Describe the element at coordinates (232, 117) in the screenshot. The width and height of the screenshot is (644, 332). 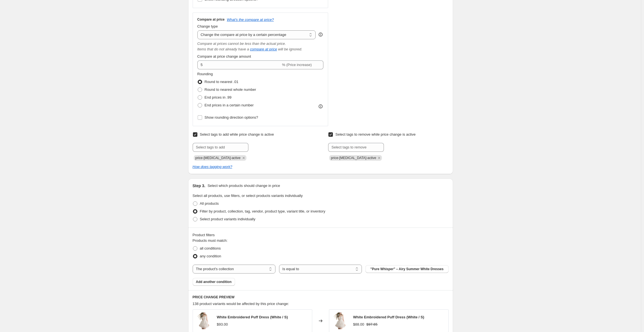
I see `span: Show rounding direction options?` at that location.